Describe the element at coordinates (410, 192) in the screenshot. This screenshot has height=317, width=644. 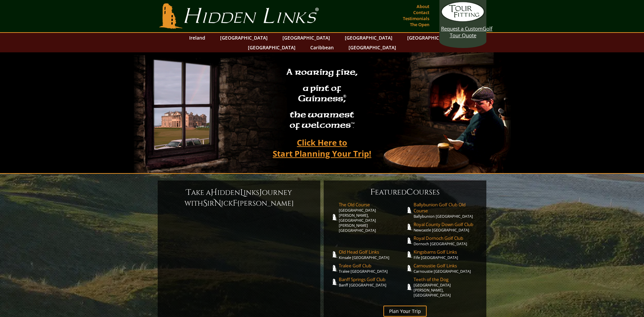
I see `span: C` at that location.